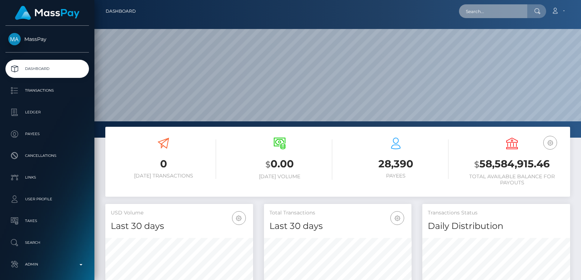 This screenshot has height=280, width=581. What do you see at coordinates (47, 243) in the screenshot?
I see `a: Search` at bounding box center [47, 243].